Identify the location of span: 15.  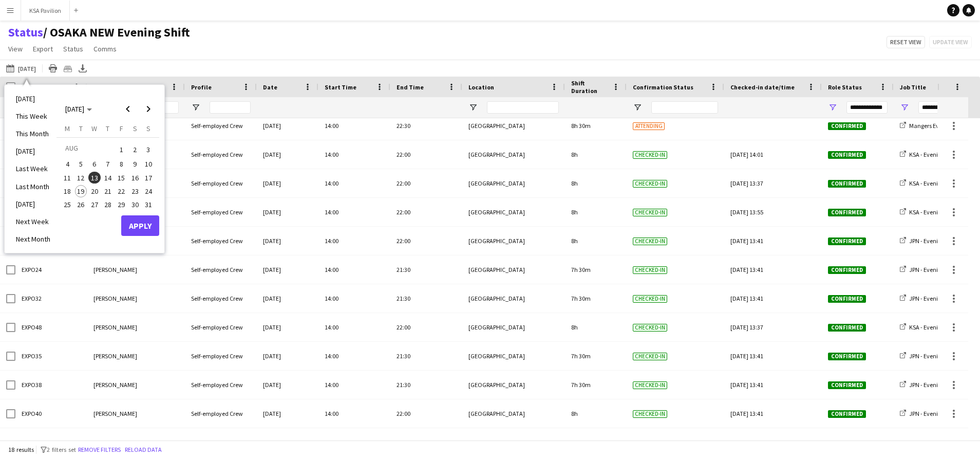
(122, 178).